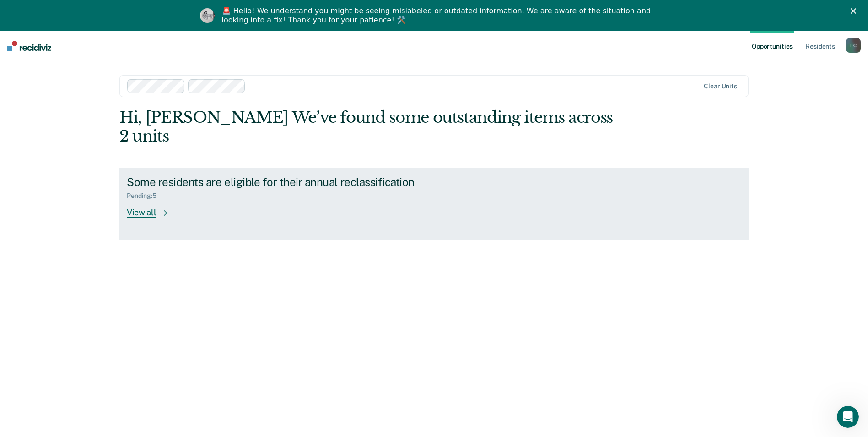 The image size is (868, 437). What do you see at coordinates (438, 16) in the screenshot?
I see `div: 🚨 Hello! We understand you might be seeing mislabeled or outdated information. We are aware of th...` at bounding box center [438, 16].